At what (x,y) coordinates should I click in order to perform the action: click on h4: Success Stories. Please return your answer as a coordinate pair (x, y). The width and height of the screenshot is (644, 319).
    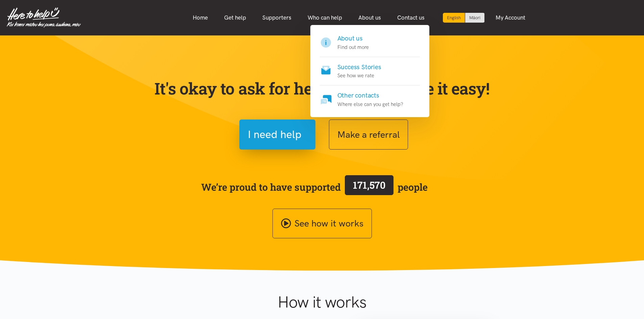
    Looking at the image, I should click on (359, 67).